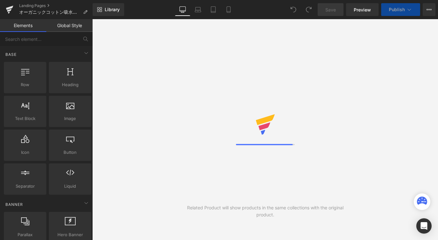 Image resolution: width=438 pixels, height=240 pixels. Describe the element at coordinates (294, 10) in the screenshot. I see `button: Undo` at that location.